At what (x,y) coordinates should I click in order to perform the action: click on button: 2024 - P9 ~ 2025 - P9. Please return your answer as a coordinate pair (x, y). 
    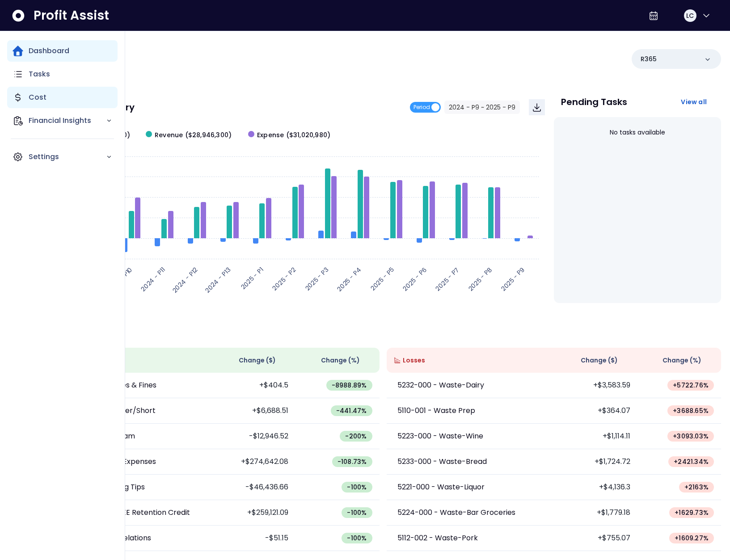
    Looking at the image, I should click on (482, 108).